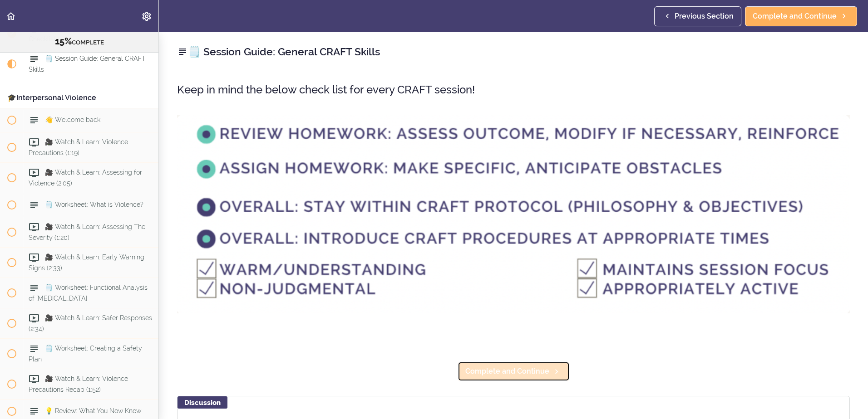 This screenshot has width=868, height=419. Describe the element at coordinates (202, 402) in the screenshot. I see `div: Discussion` at that location.